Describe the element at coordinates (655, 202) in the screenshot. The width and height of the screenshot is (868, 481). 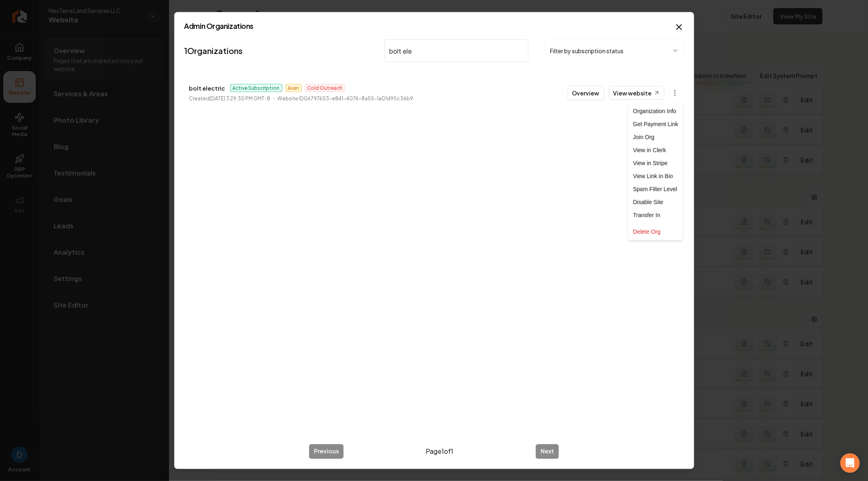
I see `div: Disable Site` at that location.